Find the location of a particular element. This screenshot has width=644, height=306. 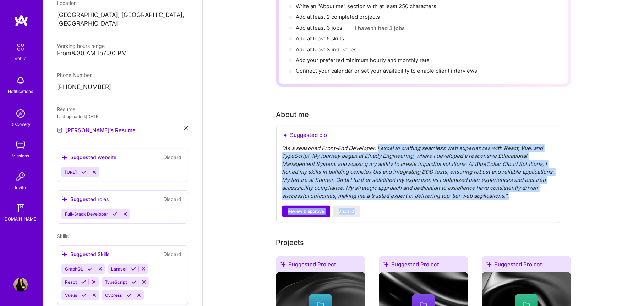

span: Skills is located at coordinates (62, 236).